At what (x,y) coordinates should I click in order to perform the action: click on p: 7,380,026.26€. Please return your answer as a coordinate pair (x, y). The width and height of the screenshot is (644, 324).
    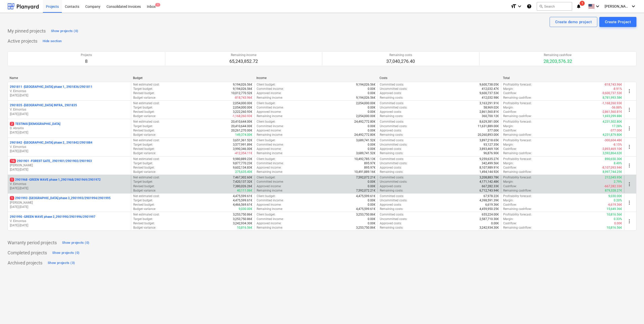
    Looking at the image, I should click on (242, 186).